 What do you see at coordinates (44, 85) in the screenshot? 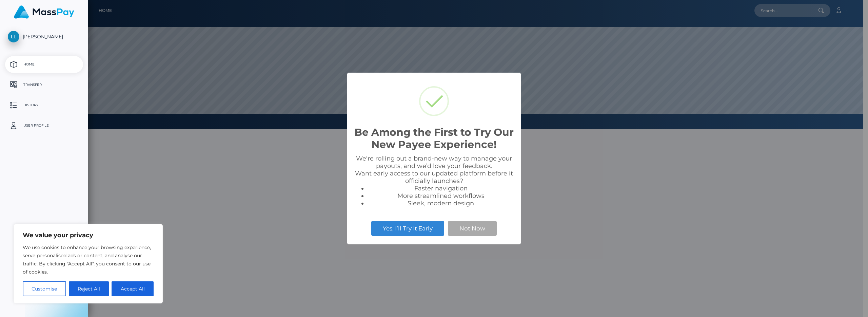
I see `p: Transfer` at bounding box center [44, 85].